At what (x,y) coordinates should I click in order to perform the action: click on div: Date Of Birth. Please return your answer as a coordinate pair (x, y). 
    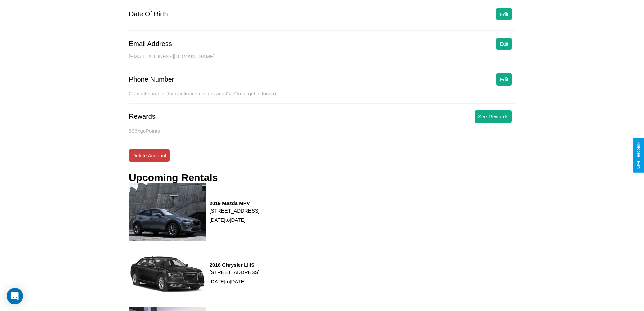
    Looking at the image, I should click on (149, 14).